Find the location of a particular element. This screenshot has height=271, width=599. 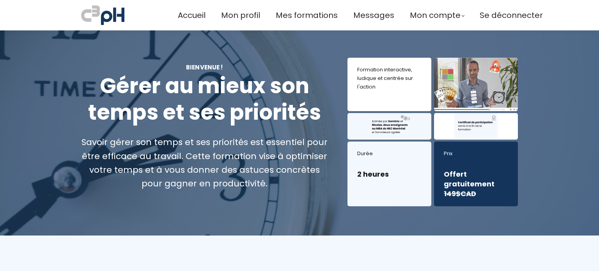

span: Accueil is located at coordinates (192, 15).